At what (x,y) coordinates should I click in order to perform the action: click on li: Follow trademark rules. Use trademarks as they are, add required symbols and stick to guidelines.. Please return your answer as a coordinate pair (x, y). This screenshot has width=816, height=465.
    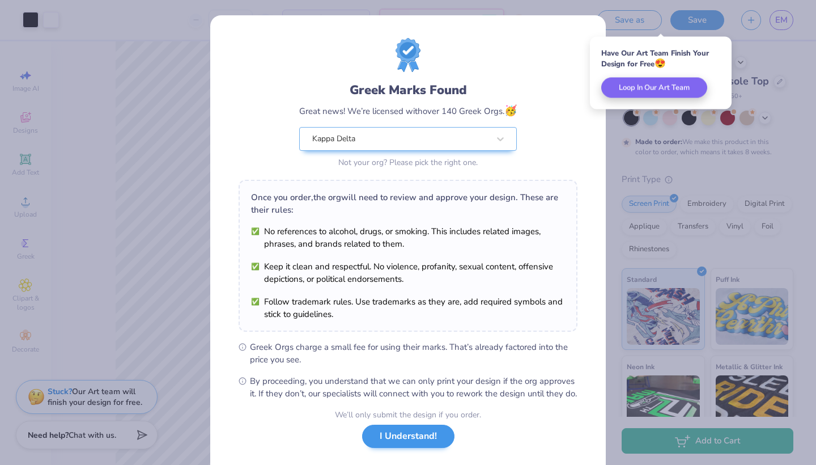
    Looking at the image, I should click on (408, 308).